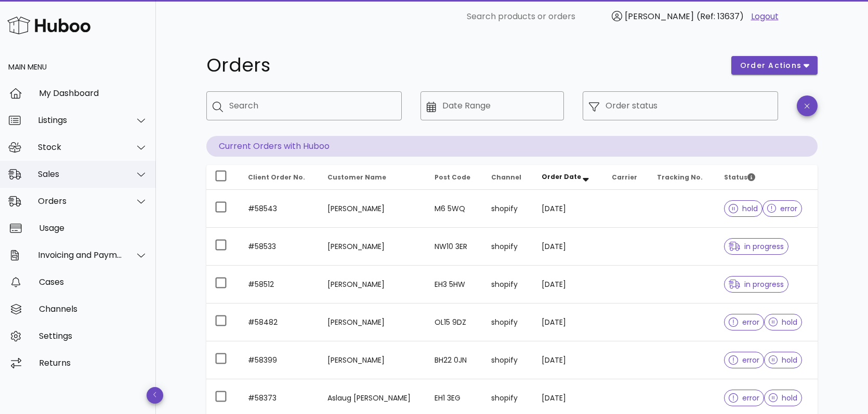 This screenshot has width=868, height=414. I want to click on p: Current Orders with Huboo, so click(512, 146).